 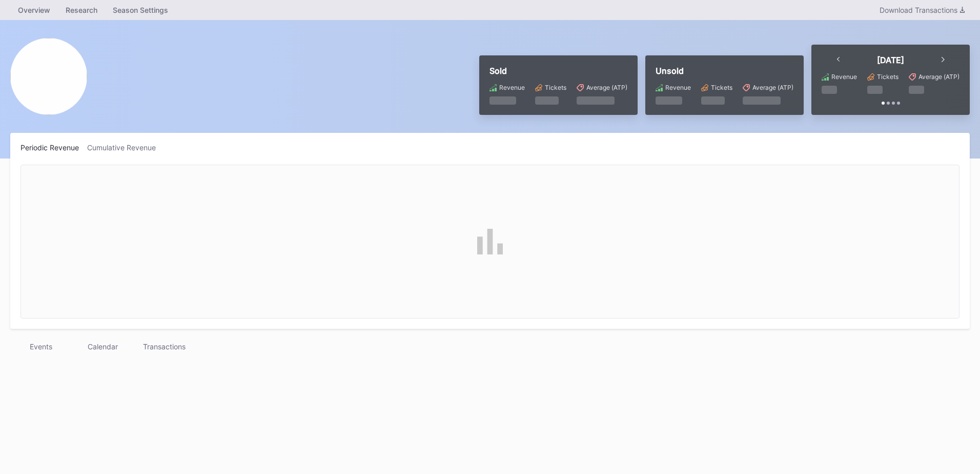 I want to click on a: Overview, so click(x=34, y=10).